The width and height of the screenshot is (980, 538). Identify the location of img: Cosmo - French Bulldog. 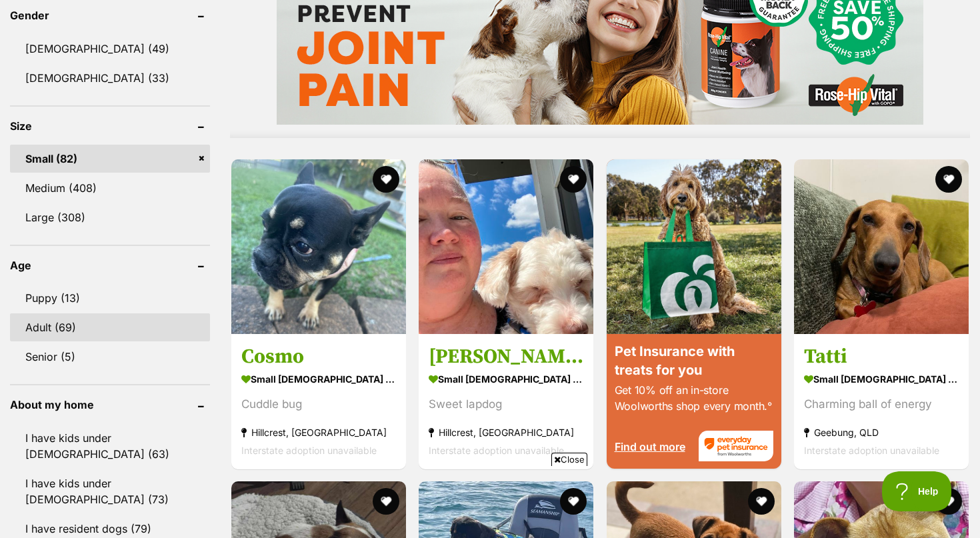
(319, 246).